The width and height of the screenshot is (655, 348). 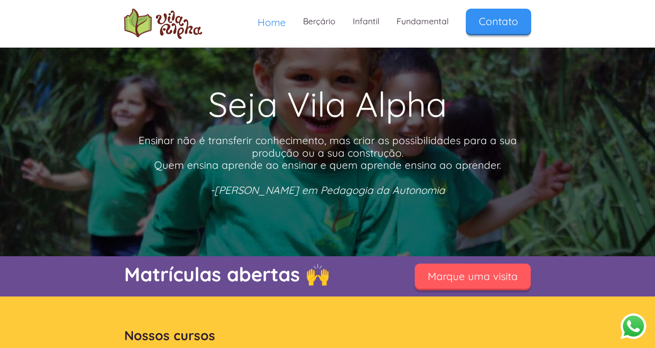 What do you see at coordinates (633, 326) in the screenshot?
I see `button: Abrir WhatsApp` at bounding box center [633, 326].